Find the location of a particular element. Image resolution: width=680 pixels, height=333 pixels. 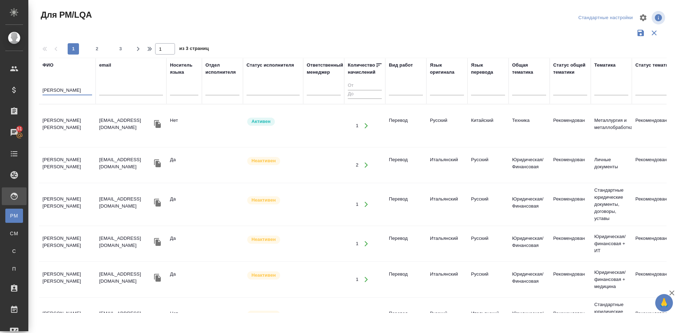

span: из 3 страниц is located at coordinates (194, 49).